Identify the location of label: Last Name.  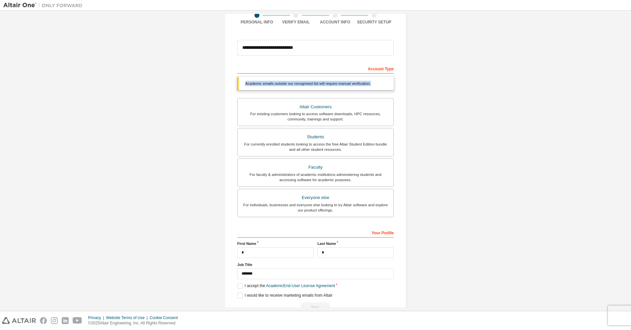
(355, 244).